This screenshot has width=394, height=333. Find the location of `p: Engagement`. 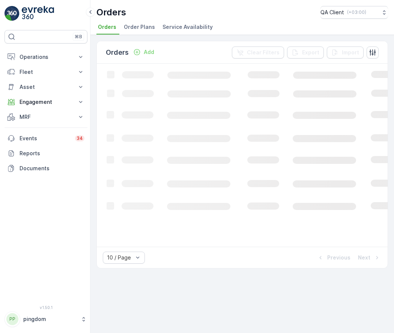

p: Engagement is located at coordinates (46, 102).